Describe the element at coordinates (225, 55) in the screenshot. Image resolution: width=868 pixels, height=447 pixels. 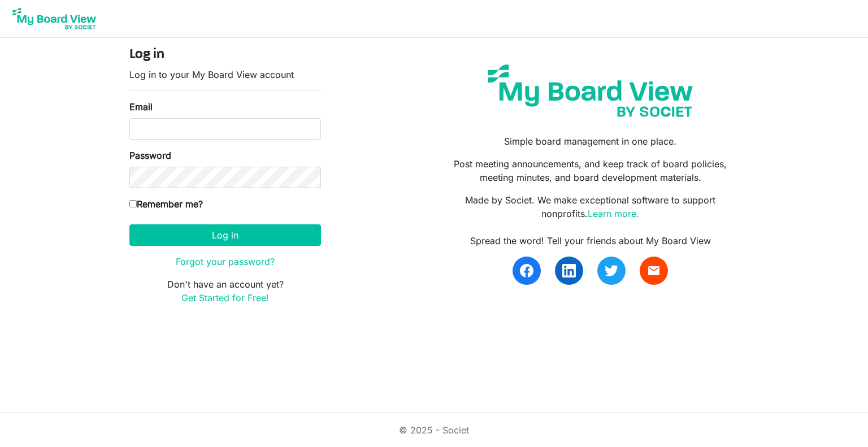
I see `h4: Log in` at that location.